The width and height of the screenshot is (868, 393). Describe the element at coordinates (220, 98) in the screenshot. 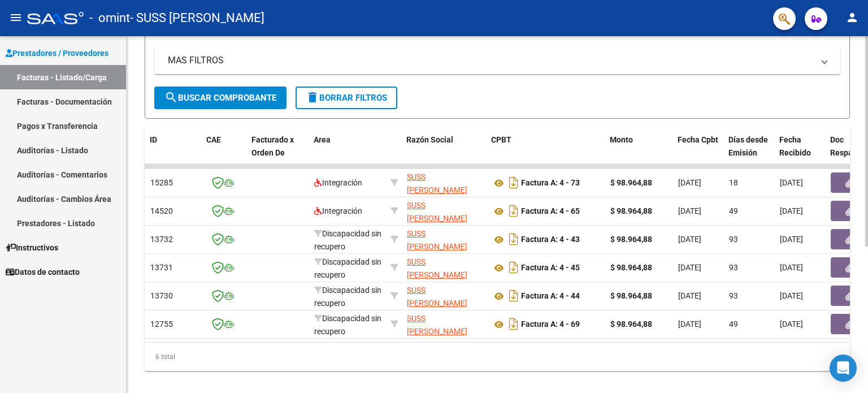

I see `button: Buscar Comprobante` at that location.